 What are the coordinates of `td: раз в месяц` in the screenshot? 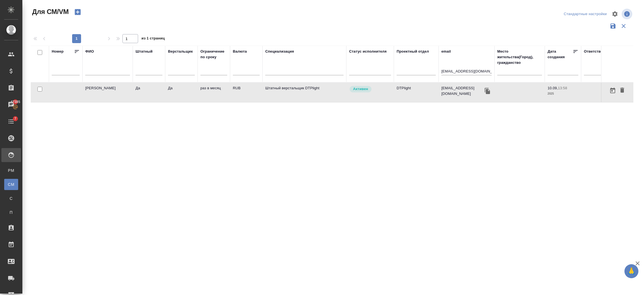 It's located at (213, 92).